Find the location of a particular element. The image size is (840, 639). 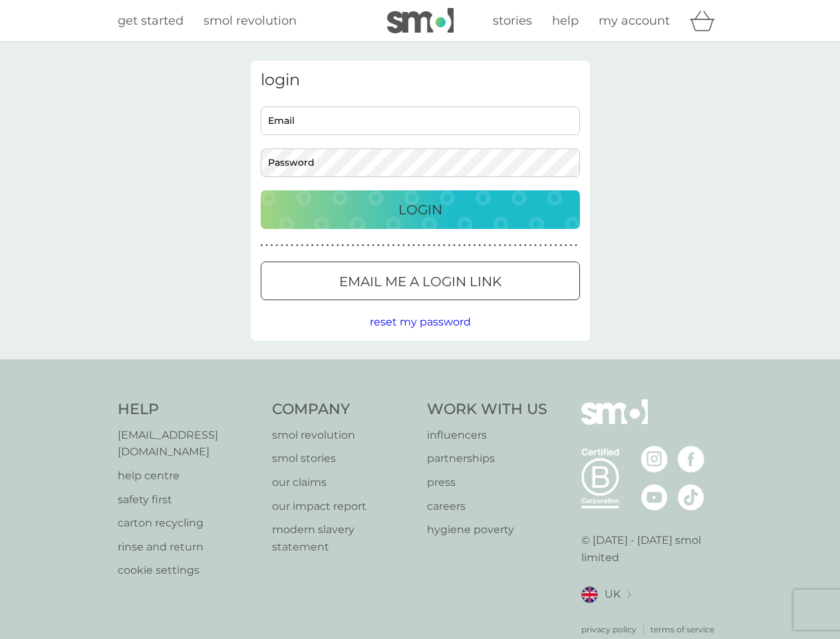

a: my account is located at coordinates (634, 20).